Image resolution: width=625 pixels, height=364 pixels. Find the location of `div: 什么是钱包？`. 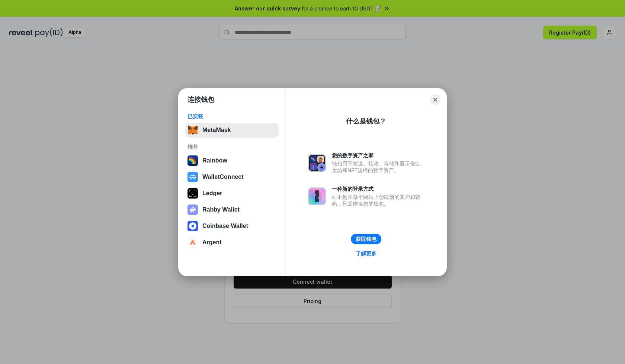

div: 什么是钱包？ is located at coordinates (366, 121).